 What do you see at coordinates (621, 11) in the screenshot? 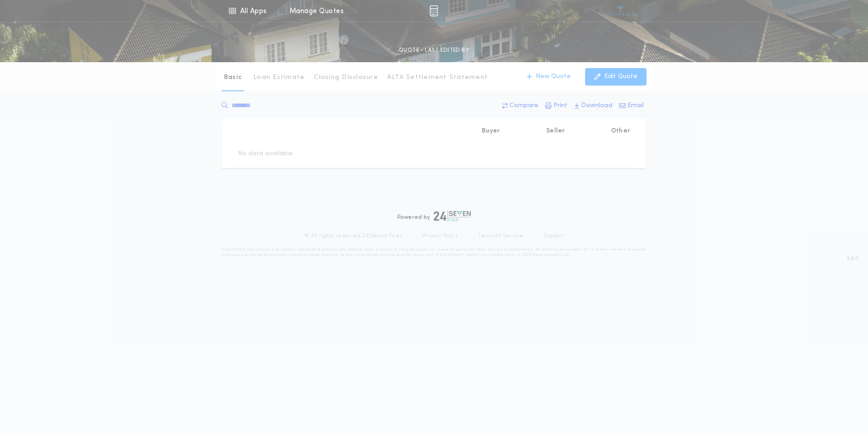
I see `img: vs-icon` at bounding box center [621, 11].